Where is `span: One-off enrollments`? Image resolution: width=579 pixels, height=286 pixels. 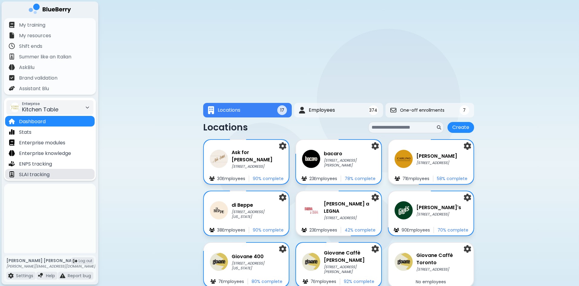
span: One-off enrollments is located at coordinates (422, 110).